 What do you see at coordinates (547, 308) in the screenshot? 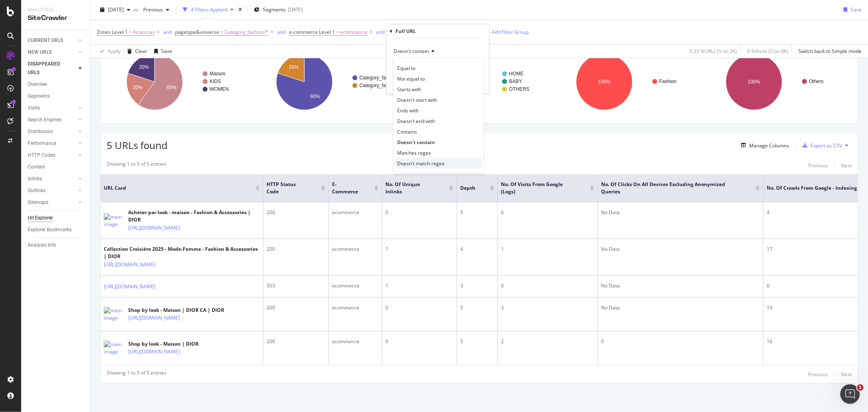
I see `div: 3` at bounding box center [547, 308].